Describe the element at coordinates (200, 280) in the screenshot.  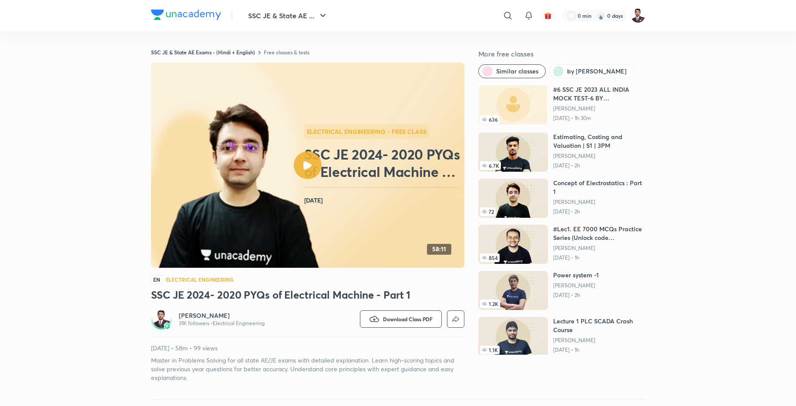
I see `h4: Electrical Engineering` at that location.